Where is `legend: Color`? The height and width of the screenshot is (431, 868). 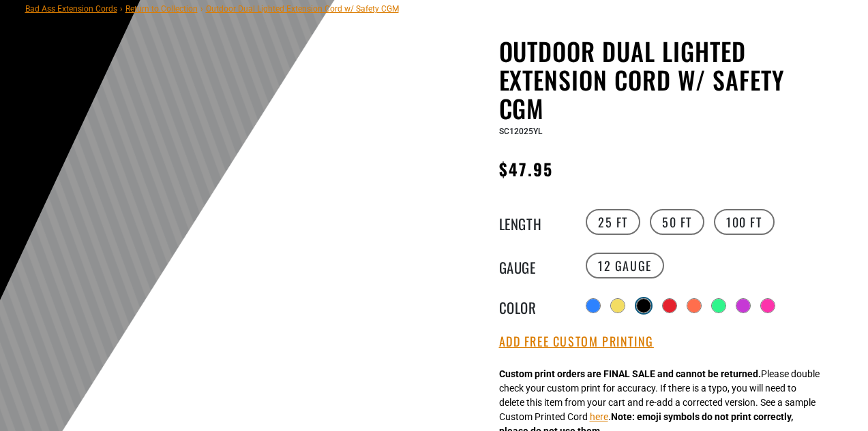 legend: Color is located at coordinates (533, 306).